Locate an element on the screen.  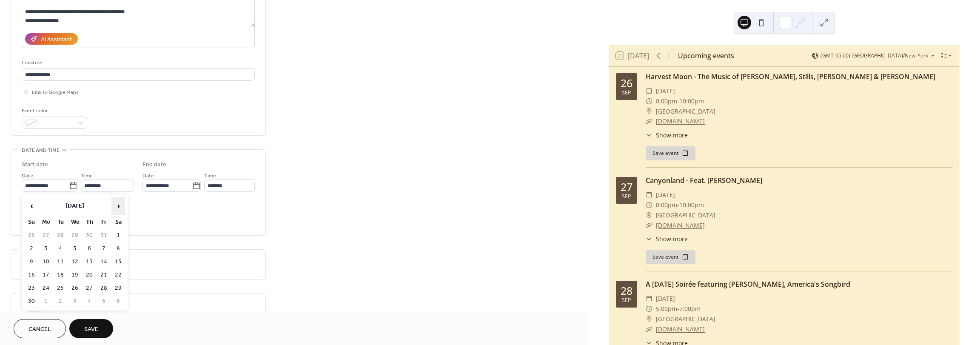
span: Cancel is located at coordinates (40, 330).